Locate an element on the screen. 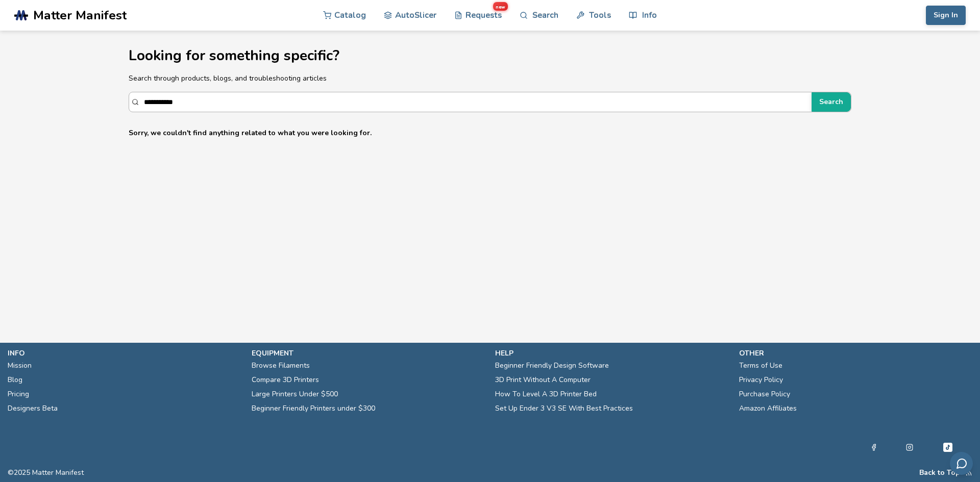 The width and height of the screenshot is (980, 482). a: Designers Beta is located at coordinates (33, 409).